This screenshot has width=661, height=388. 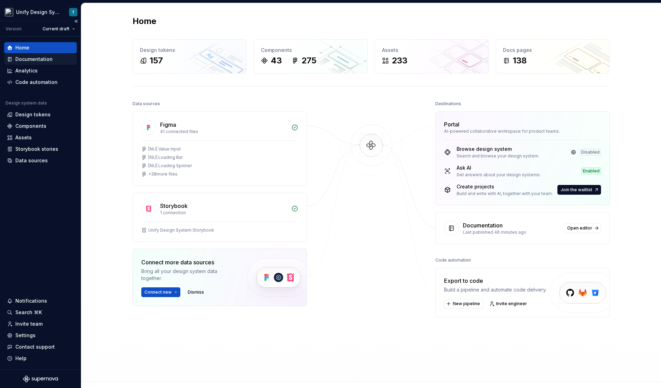 What do you see at coordinates (463, 304) in the screenshot?
I see `button: New pipeline` at bounding box center [463, 304].